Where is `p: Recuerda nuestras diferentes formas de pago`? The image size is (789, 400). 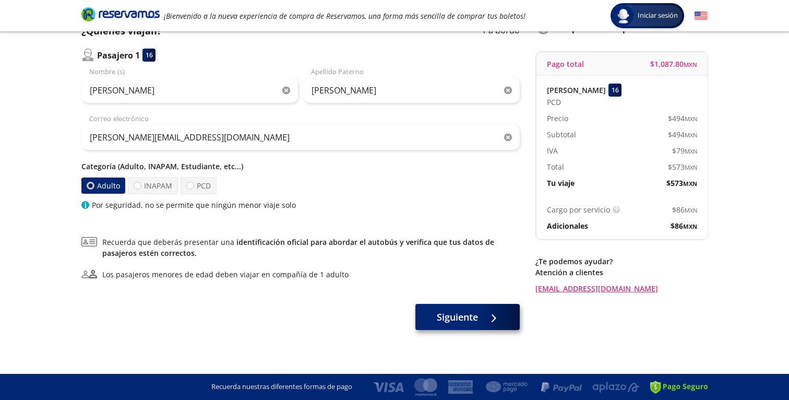 p: Recuerda nuestras diferentes formas de pago is located at coordinates (282, 387).